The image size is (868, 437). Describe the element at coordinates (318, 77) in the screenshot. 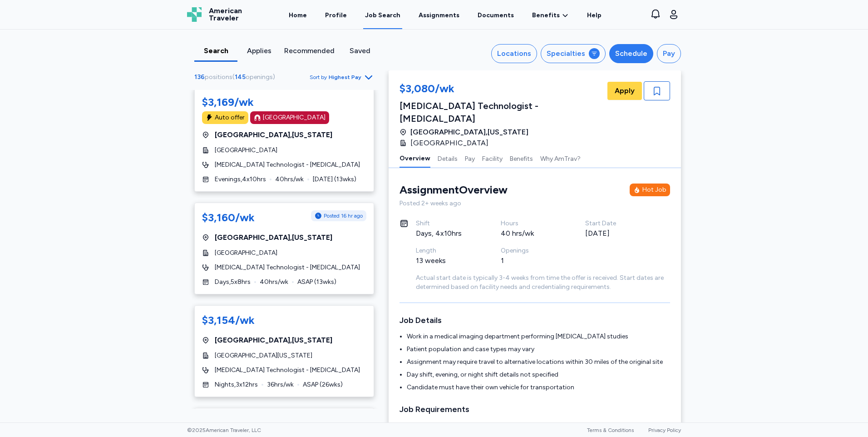

I see `span: Sort by` at that location.